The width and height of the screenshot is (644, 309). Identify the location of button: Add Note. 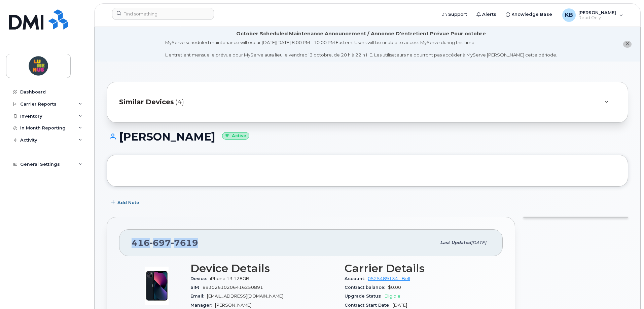
(126, 203).